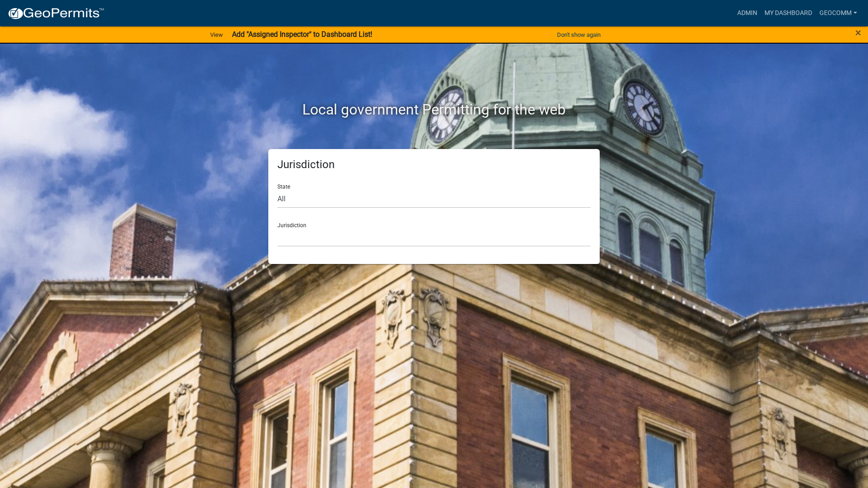 The width and height of the screenshot is (868, 488). I want to click on h2: Local government Permitting for the web, so click(434, 109).